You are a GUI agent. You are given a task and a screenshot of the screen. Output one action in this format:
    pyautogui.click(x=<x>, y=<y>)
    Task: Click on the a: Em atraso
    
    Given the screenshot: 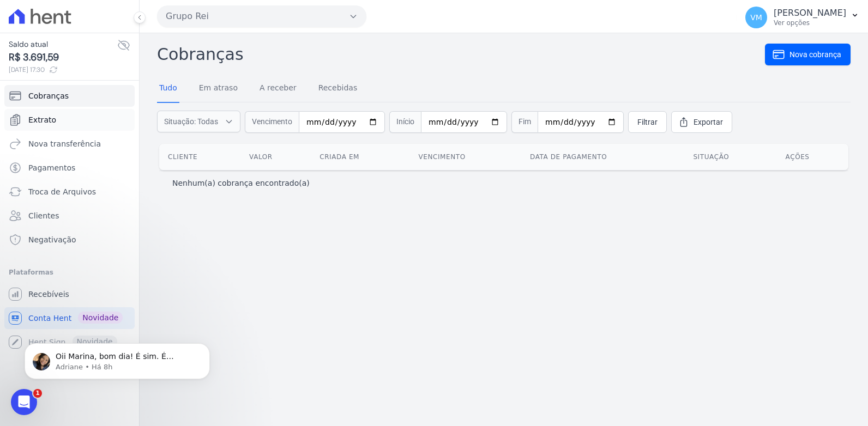 What is the action you would take?
    pyautogui.click(x=218, y=89)
    